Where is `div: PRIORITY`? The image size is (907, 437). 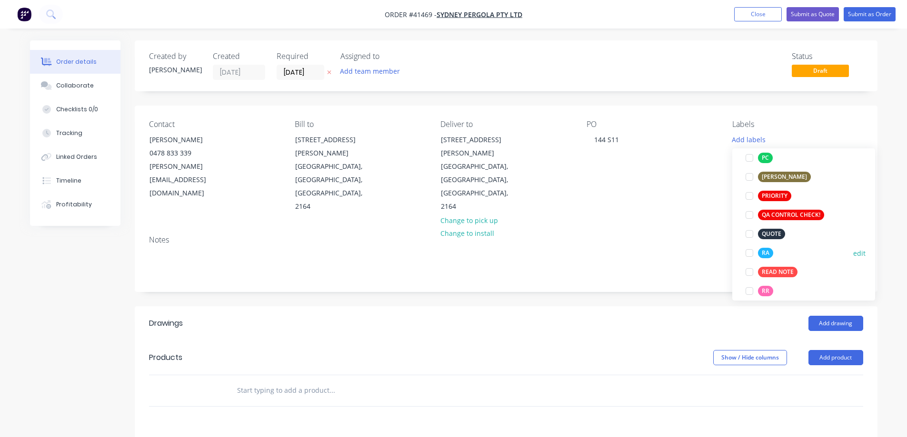 div: PRIORITY is located at coordinates (774, 196).